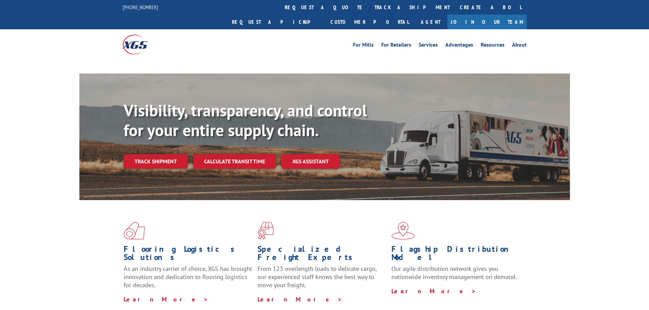 This screenshot has height=310, width=649. What do you see at coordinates (156, 161) in the screenshot?
I see `a: Track shipment` at bounding box center [156, 161].